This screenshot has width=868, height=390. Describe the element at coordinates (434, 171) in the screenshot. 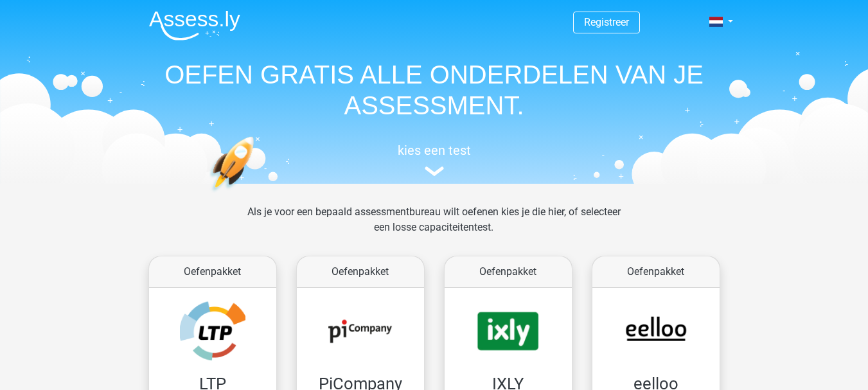

I see `img: assessment` at that location.